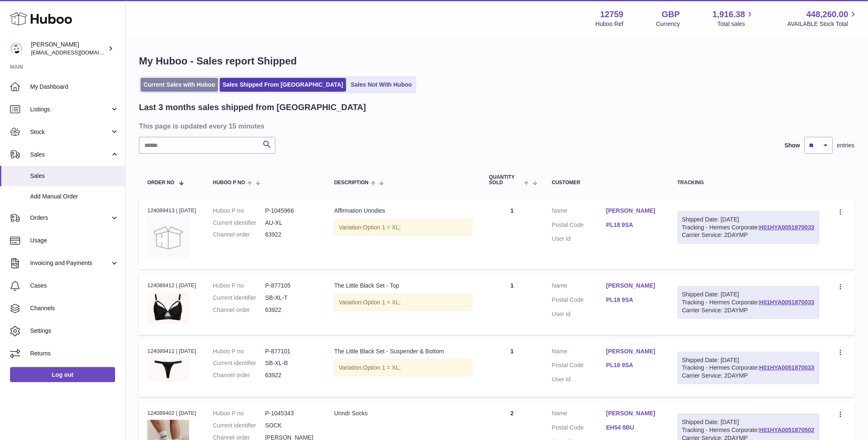 The width and height of the screenshot is (868, 440). I want to click on span: 1,916.38, so click(729, 14).